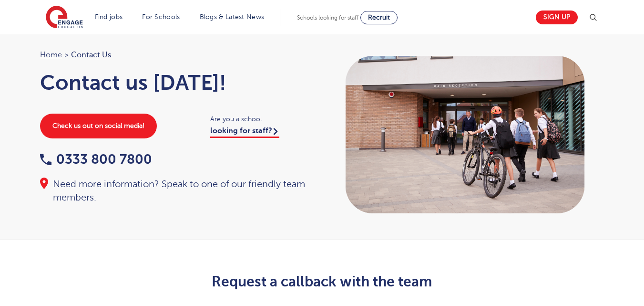  I want to click on h2: Request a callback with the team, so click(322, 281).